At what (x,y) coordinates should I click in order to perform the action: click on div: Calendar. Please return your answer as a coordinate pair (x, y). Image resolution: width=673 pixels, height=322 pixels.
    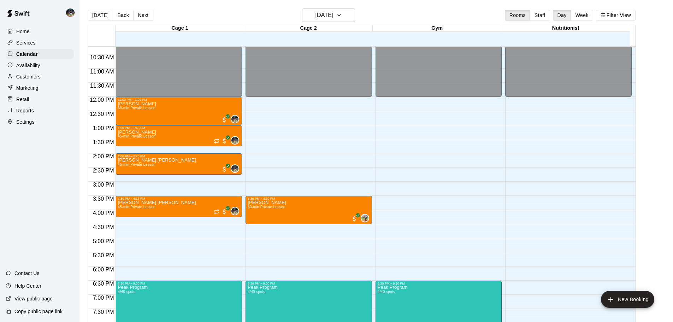
    Looking at the image, I should click on (40, 54).